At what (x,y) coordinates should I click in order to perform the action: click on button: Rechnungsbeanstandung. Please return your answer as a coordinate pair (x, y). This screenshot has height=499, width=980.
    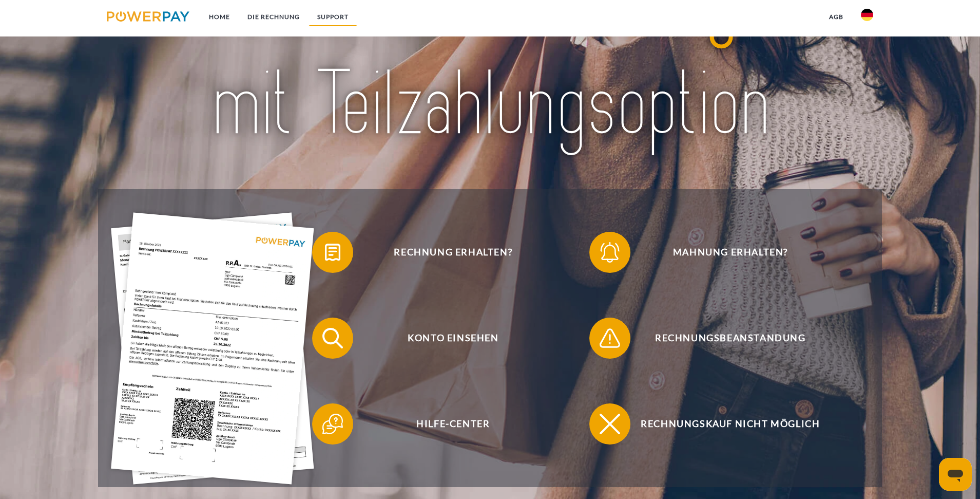
    Looking at the image, I should click on (723, 338).